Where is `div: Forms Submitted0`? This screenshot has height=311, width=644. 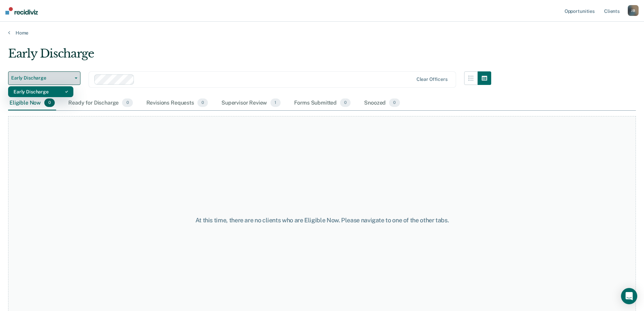 div: Forms Submitted0 is located at coordinates (323, 103).